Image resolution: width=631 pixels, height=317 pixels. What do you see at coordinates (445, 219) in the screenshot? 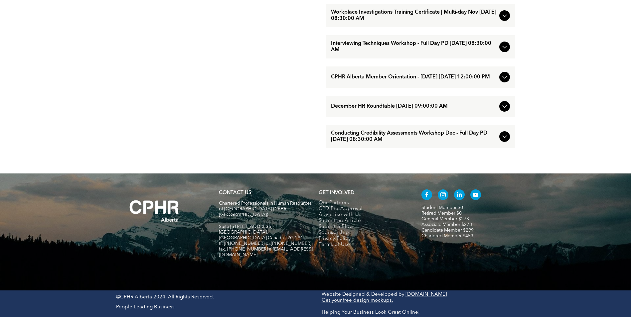
I see `a: General Member $273` at bounding box center [445, 219].